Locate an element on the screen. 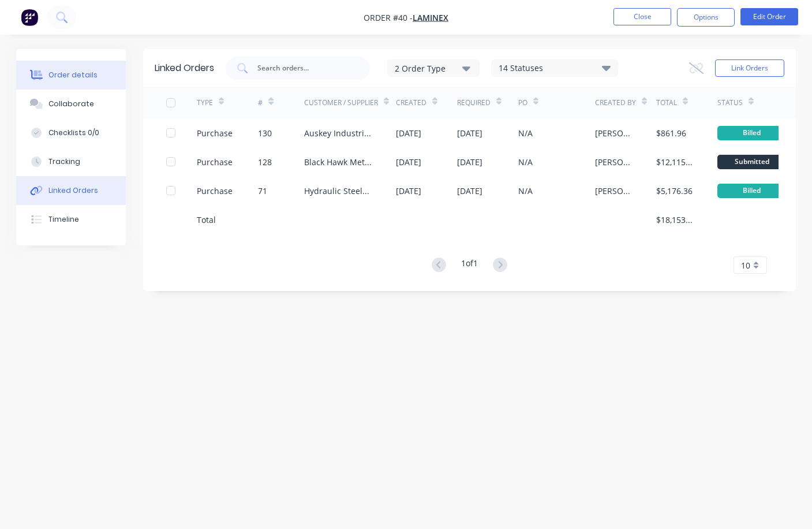  button: Order details is located at coordinates (71, 75).